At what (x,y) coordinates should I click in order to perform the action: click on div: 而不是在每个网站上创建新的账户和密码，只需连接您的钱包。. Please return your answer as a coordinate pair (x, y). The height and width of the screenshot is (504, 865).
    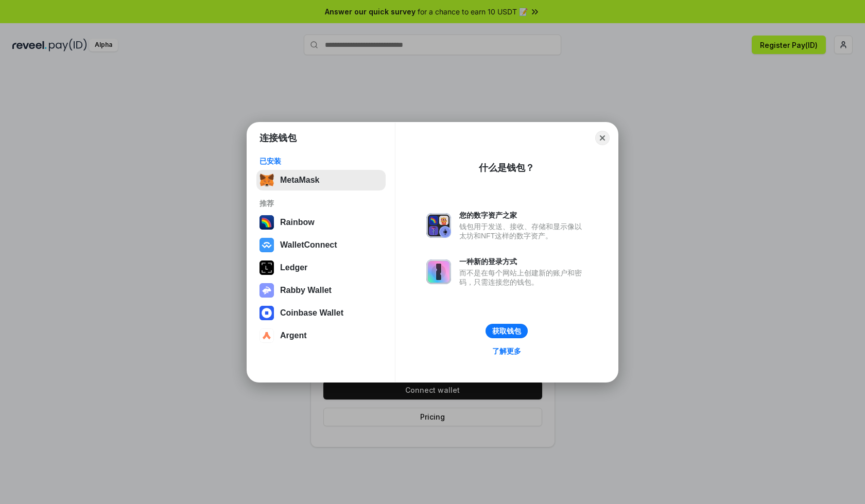
    Looking at the image, I should click on (523, 278).